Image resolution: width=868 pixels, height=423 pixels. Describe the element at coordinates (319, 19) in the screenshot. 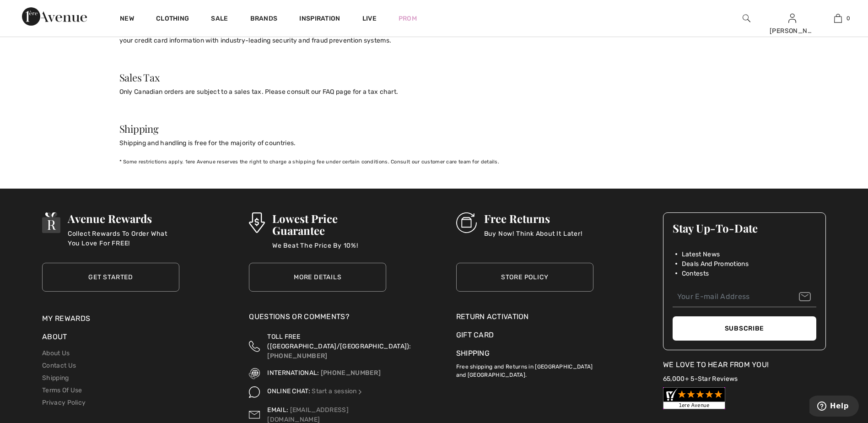

I see `span: Inspiration` at that location.